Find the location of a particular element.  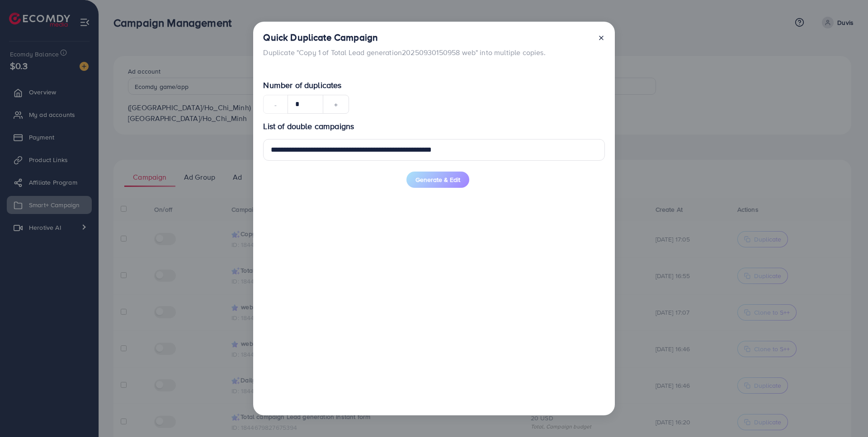

h4: Quick Duplicate Campaign is located at coordinates (405, 37).